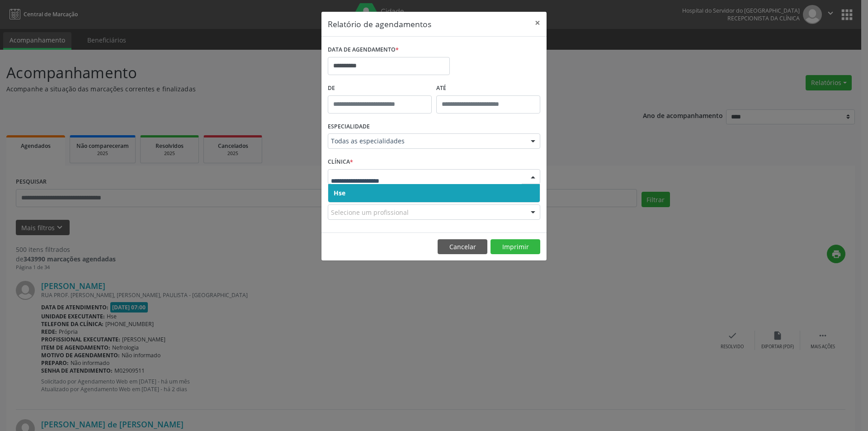 This screenshot has width=868, height=431. What do you see at coordinates (348, 126) in the screenshot?
I see `label: ESPECIALIDADE` at bounding box center [348, 126].